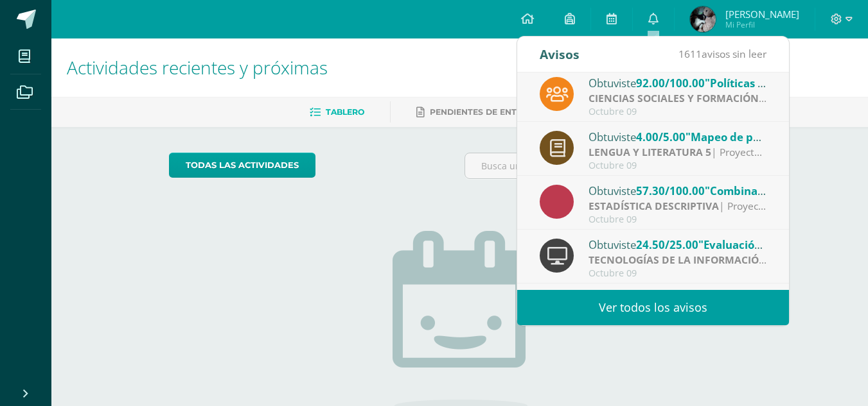 The height and width of the screenshot is (406, 868). Describe the element at coordinates (484, 111) in the screenshot. I see `span: Pendientes de entrega` at that location.